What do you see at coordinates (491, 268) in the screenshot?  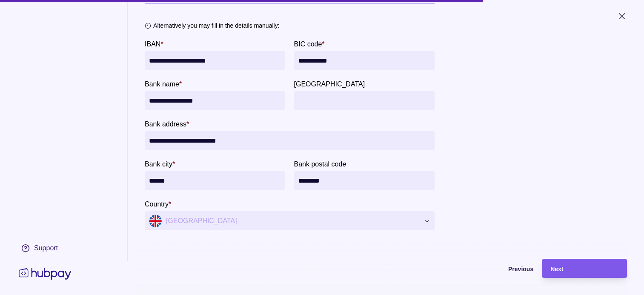 I see `button: Previous` at bounding box center [491, 268].